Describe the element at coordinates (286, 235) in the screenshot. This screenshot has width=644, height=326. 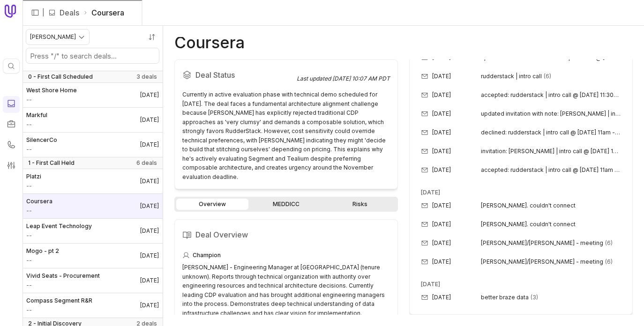
I see `h2: Deal Overview` at that location.